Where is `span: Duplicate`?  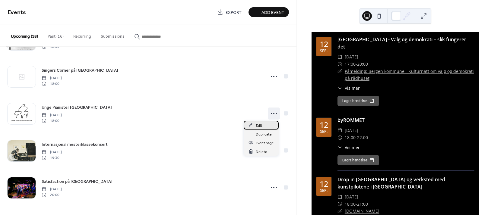 span: Duplicate is located at coordinates (263, 134).